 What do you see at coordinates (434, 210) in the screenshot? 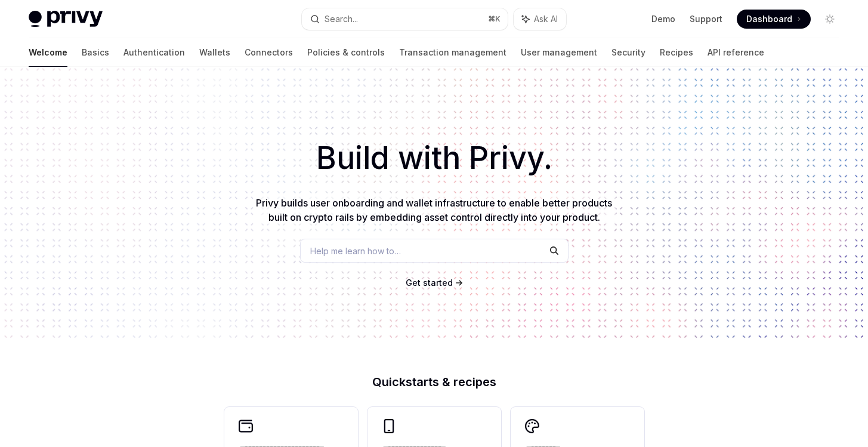
I see `span: Privy builds user onboarding and wallet infrastructure to enable better products built on crypto ...` at bounding box center [434, 210].